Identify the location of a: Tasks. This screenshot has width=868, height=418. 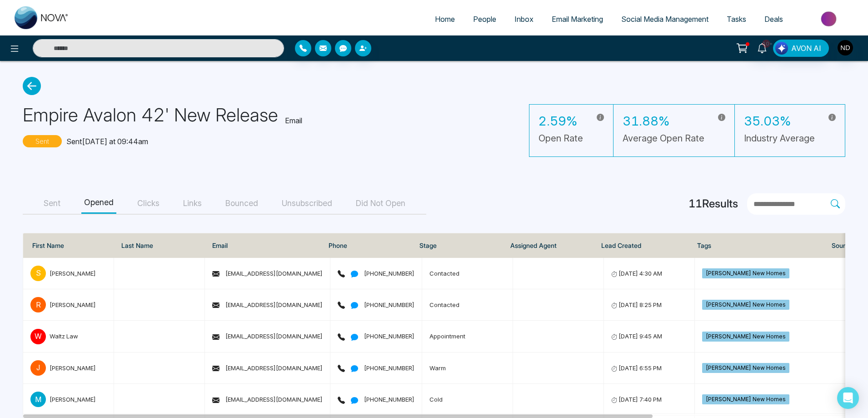
(736, 19).